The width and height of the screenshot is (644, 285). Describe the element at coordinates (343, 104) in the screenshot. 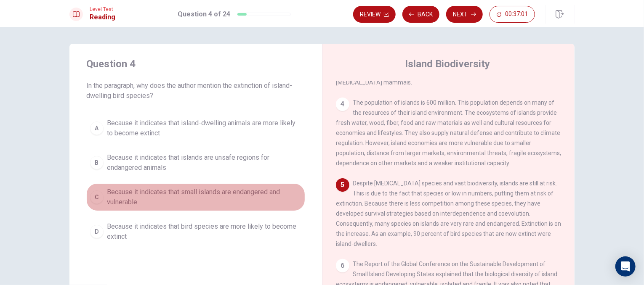

I see `div: 4` at that location.